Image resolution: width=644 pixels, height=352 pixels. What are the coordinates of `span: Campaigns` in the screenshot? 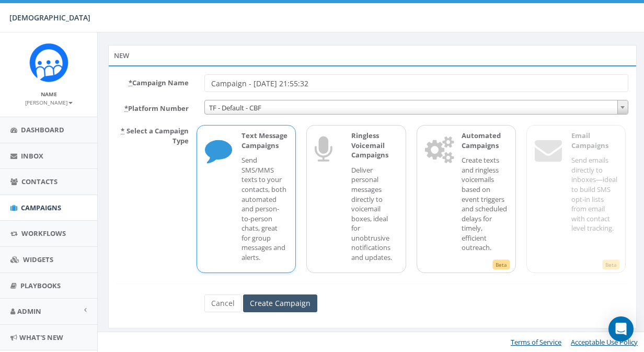 It's located at (41, 207).